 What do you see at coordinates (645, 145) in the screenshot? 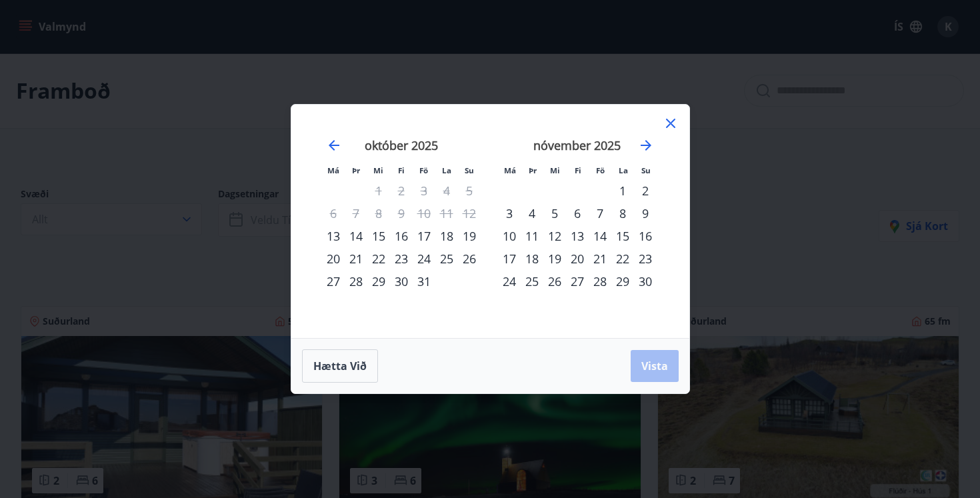
I see `div: Move forward to switch to the next month.` at bounding box center [645, 145].